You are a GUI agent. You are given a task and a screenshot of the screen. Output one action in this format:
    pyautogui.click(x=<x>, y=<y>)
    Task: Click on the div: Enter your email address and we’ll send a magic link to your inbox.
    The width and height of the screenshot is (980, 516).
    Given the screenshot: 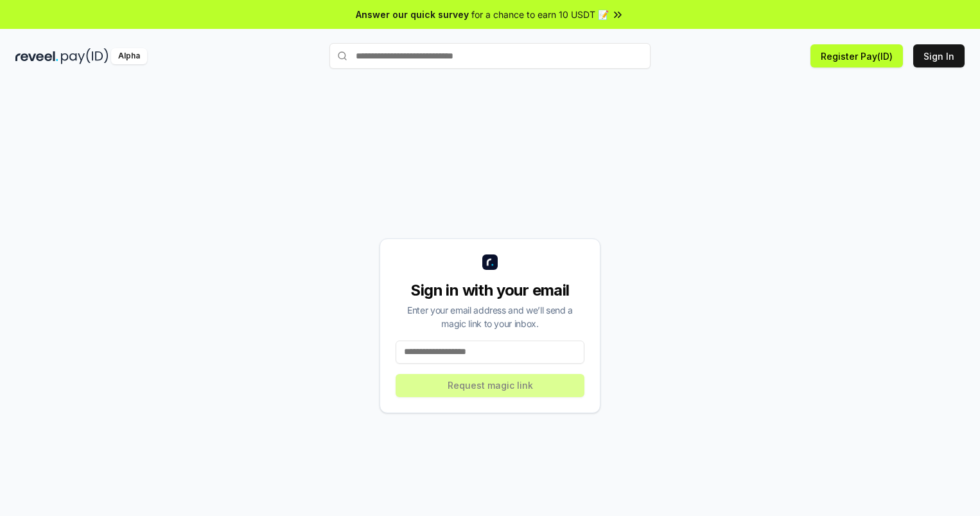 What is the action you would take?
    pyautogui.click(x=490, y=316)
    